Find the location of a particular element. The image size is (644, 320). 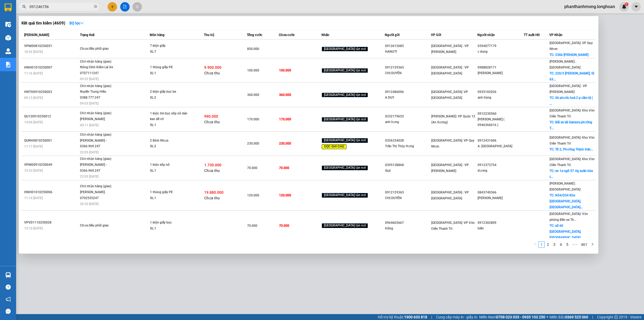

div: 0843740366 is located at coordinates (500, 192).